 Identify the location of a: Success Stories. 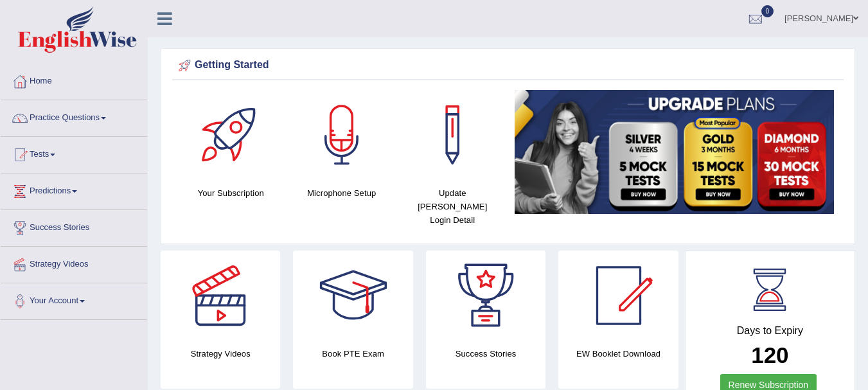
(74, 226).